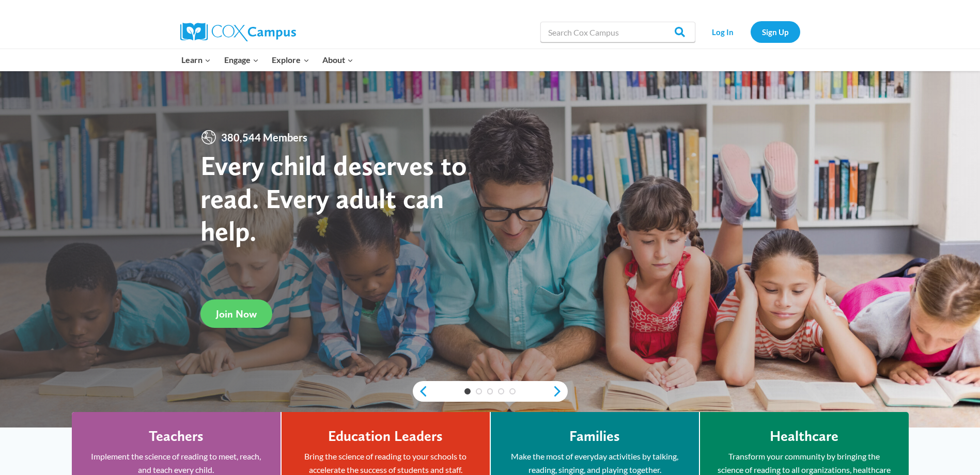 The image size is (980, 475). I want to click on a: next, so click(560, 392).